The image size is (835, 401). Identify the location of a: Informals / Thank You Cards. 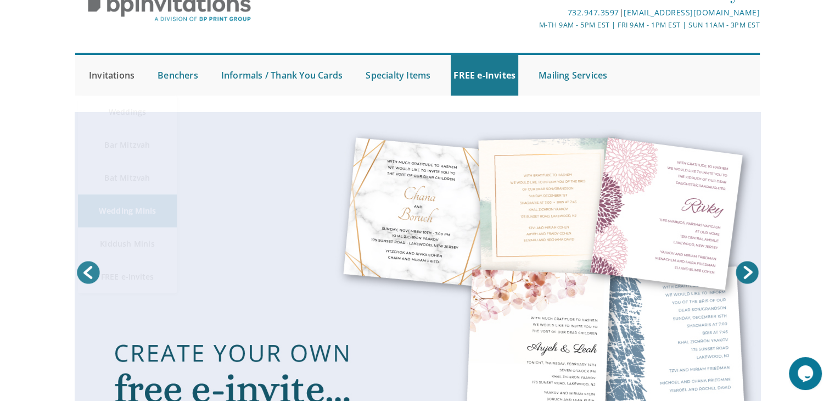
(282, 75).